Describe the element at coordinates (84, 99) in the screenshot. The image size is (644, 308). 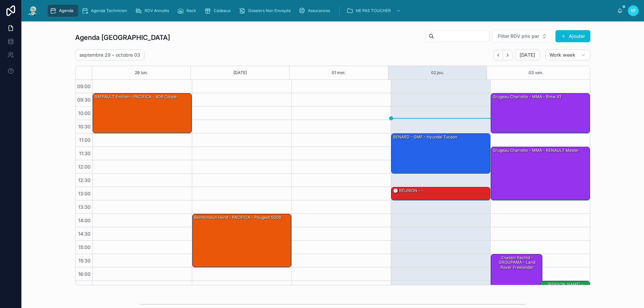
I see `span: 09:30` at that location.